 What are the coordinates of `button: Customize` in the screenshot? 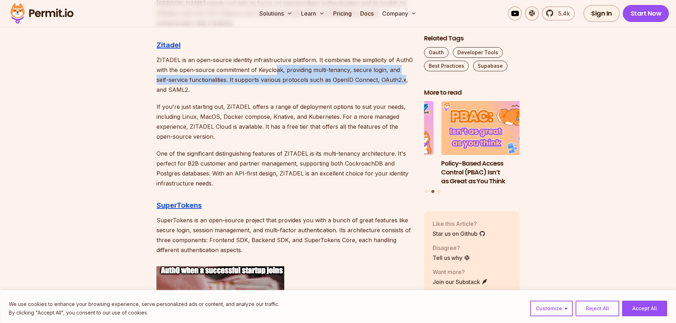 It's located at (552, 309).